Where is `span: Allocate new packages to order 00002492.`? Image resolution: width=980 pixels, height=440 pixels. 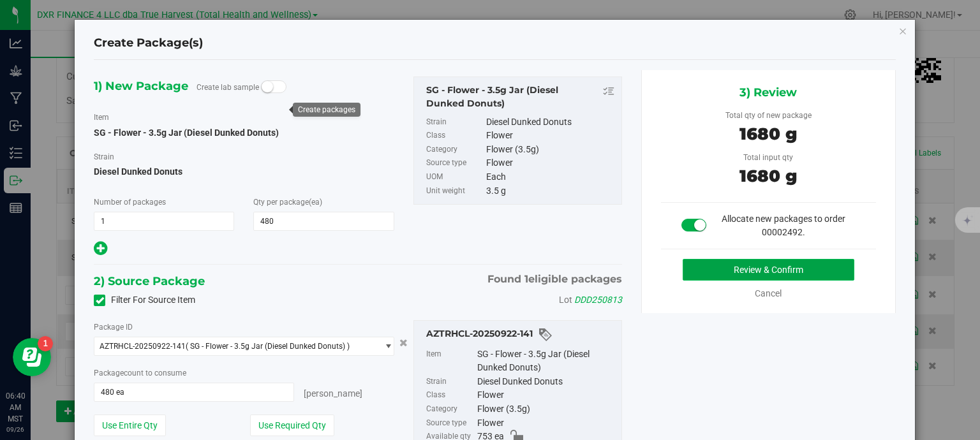
span: Allocate new packages to order 00002492. is located at coordinates (784, 225).